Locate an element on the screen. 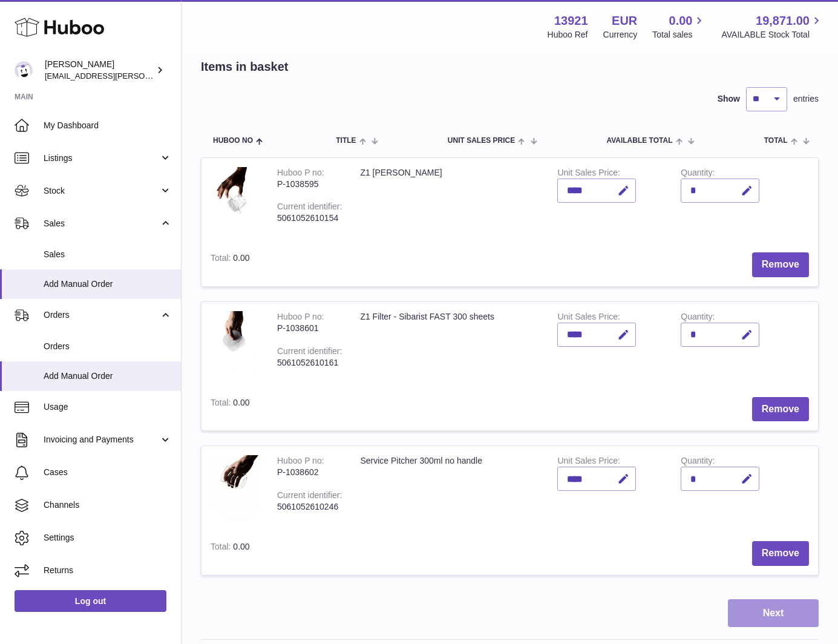 This screenshot has width=838, height=644. span: AVAILABLE Total is located at coordinates (639, 140).